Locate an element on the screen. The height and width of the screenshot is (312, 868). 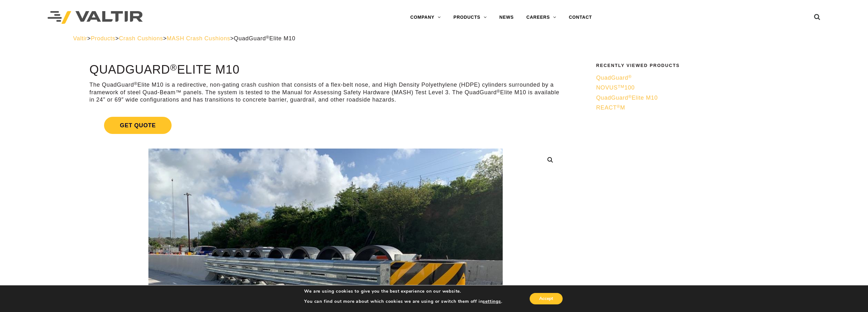
a: CAREERS is located at coordinates (541, 17).